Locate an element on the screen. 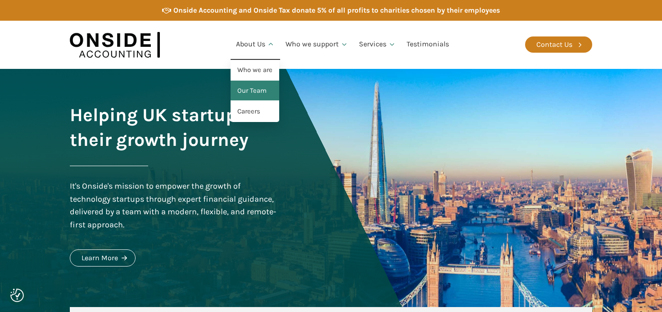 This screenshot has width=662, height=312. a: Learn More is located at coordinates (103, 258).